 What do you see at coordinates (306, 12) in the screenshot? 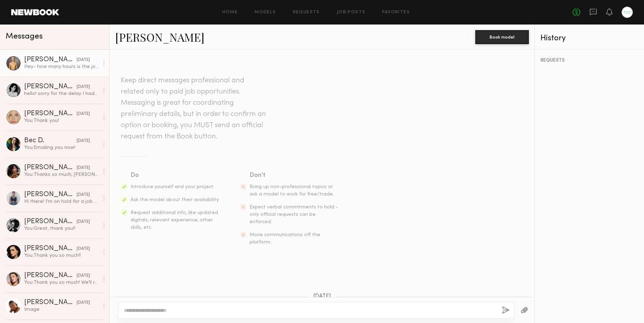
I see `a: Requests` at bounding box center [306, 12].